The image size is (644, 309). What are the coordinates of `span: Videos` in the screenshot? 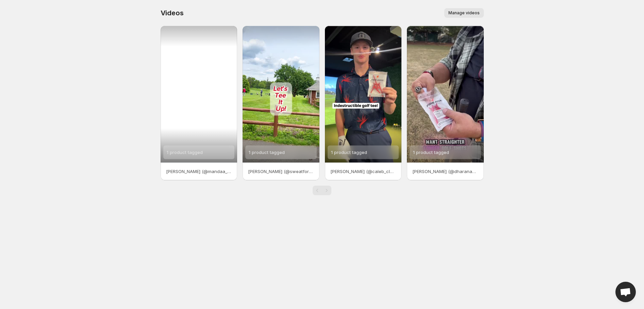 It's located at (172, 13).